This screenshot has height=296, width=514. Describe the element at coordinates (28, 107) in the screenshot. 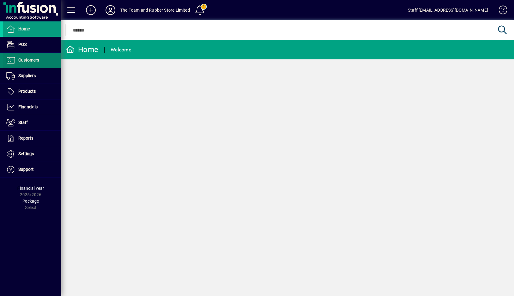

I see `span: Financials` at that location.